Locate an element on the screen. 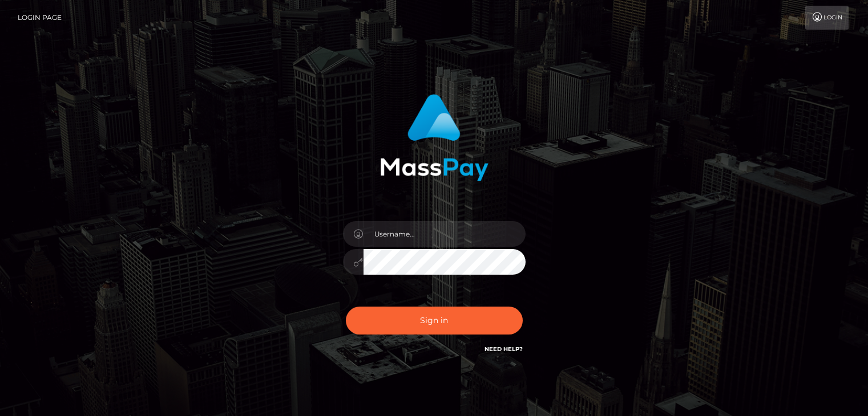  a: Login Page is located at coordinates (39, 18).